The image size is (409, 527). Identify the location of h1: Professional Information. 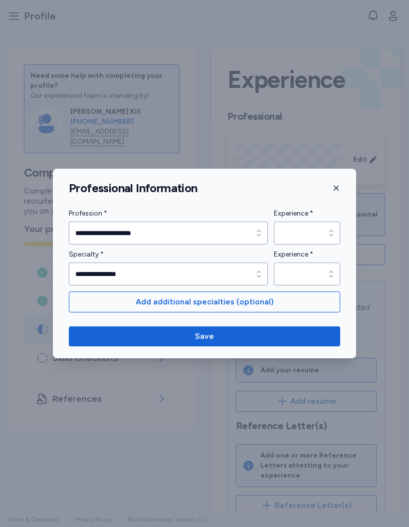
(133, 188).